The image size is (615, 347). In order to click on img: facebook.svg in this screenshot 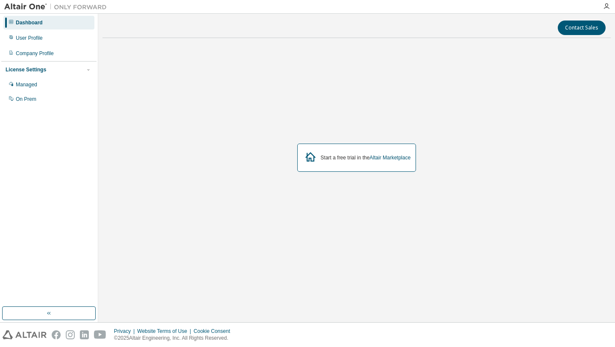, I will do `click(56, 335)`.